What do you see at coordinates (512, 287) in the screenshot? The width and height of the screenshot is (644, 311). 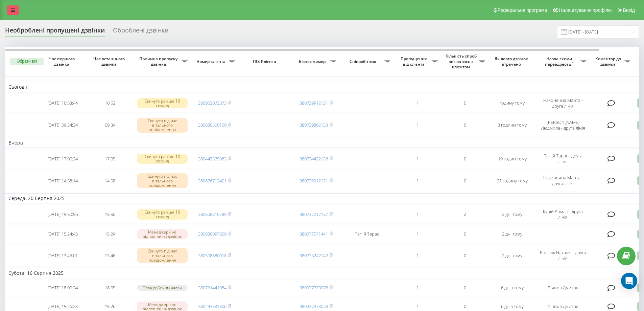 I see `td: 6 днів тому` at bounding box center [512, 287].